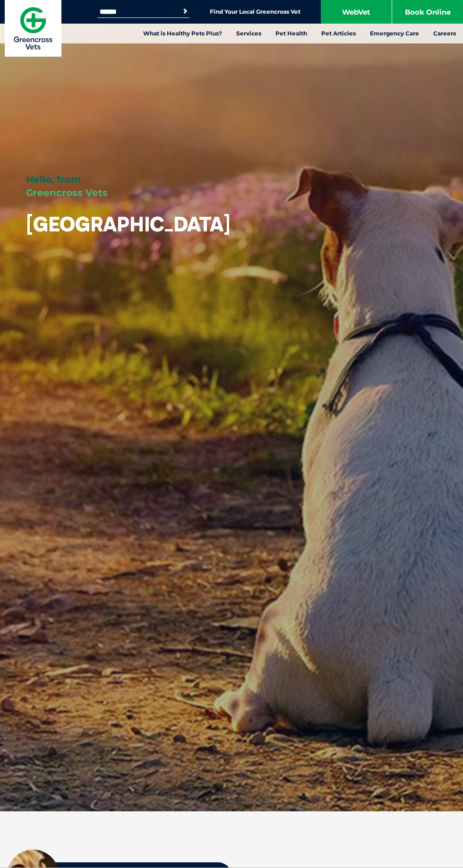  Describe the element at coordinates (182, 33) in the screenshot. I see `a: What is Healthy Pets Plus?` at that location.